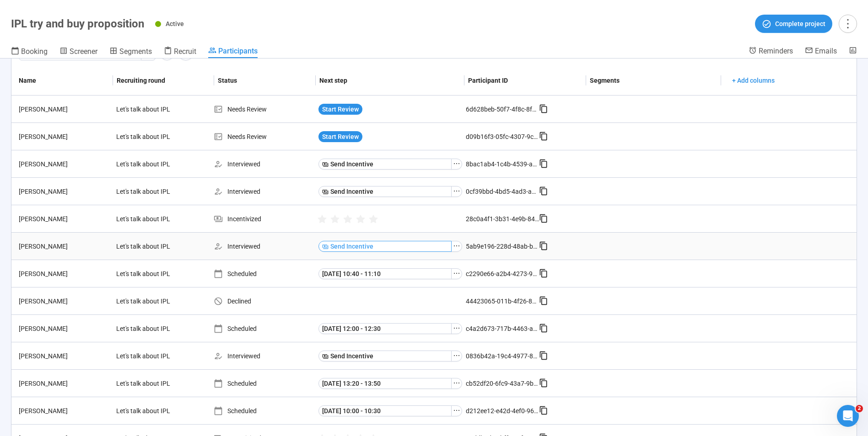 The height and width of the screenshot is (436, 868). Describe the element at coordinates (390, 80) in the screenshot. I see `th: Next step` at that location.